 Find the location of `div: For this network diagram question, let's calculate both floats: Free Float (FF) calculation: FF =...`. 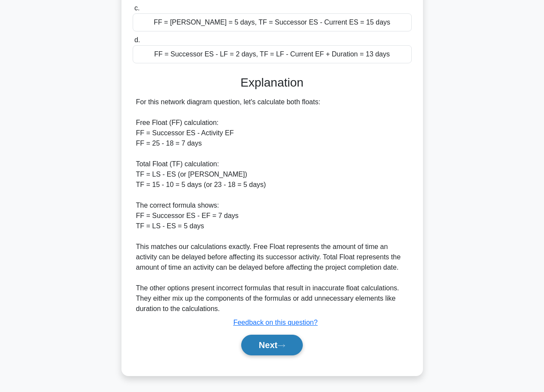

div: For this network diagram question, let's calculate both floats: Free Float (FF) calculation: FF =... is located at coordinates (272, 206).